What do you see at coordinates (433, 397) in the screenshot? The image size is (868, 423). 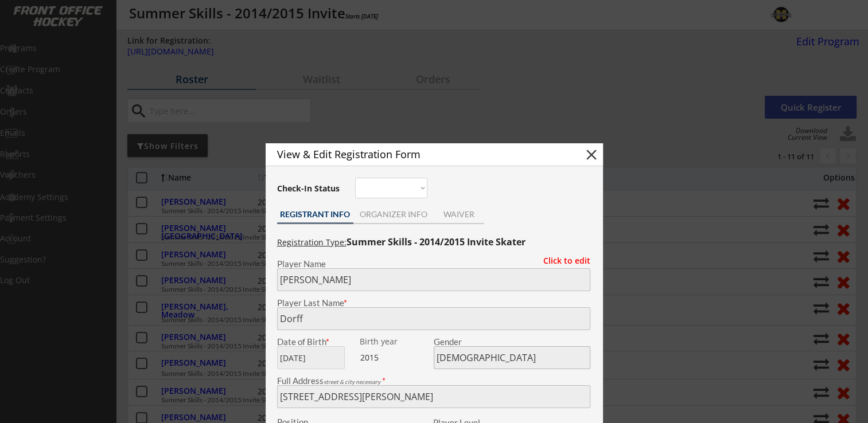 I see `input: Street, City, Province/State` at bounding box center [433, 397].